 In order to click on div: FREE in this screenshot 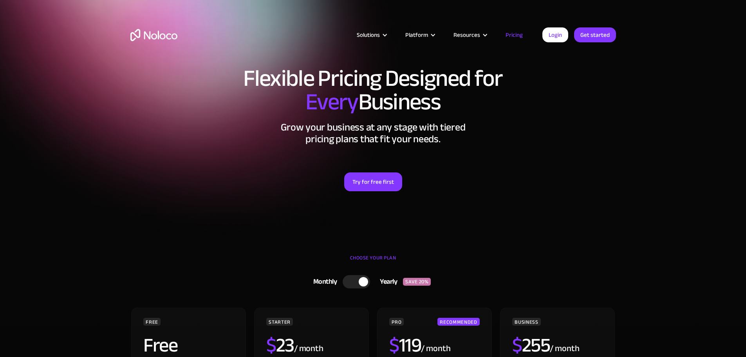, I will do `click(152, 321)`.